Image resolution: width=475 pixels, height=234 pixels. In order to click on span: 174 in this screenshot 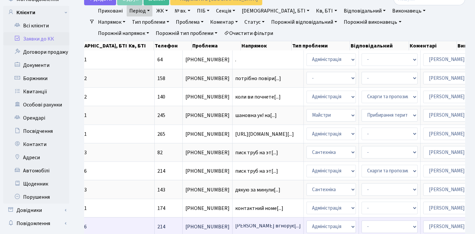, I will do `click(161, 208)`.